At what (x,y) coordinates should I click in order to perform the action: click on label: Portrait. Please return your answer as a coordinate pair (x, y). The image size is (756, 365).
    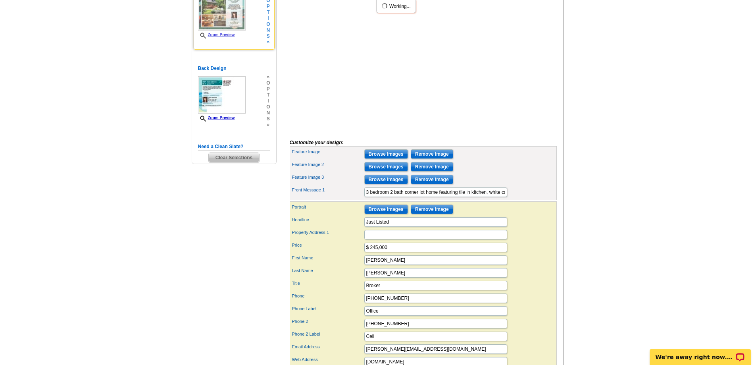
    Looking at the image, I should click on (328, 207).